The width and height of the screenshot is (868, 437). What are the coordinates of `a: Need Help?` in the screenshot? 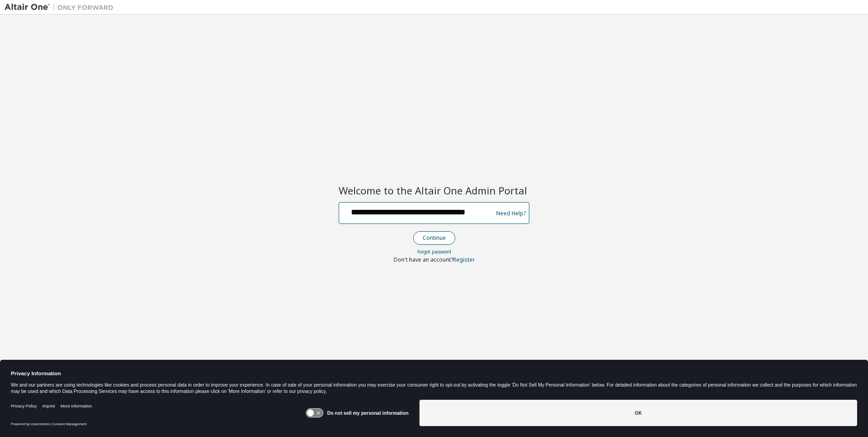 It's located at (511, 213).